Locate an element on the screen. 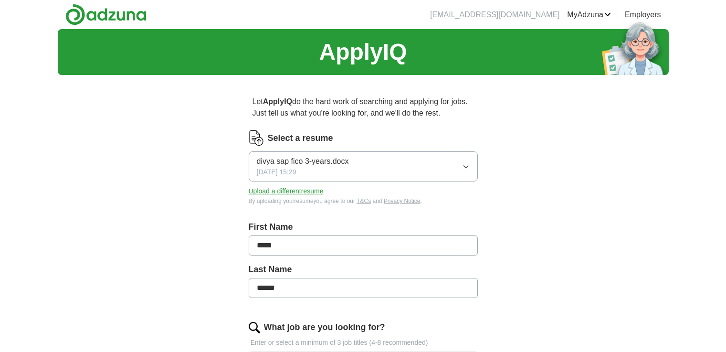 The height and width of the screenshot is (352, 726). div: By uploading your resume you agree to our and . is located at coordinates (363, 201).